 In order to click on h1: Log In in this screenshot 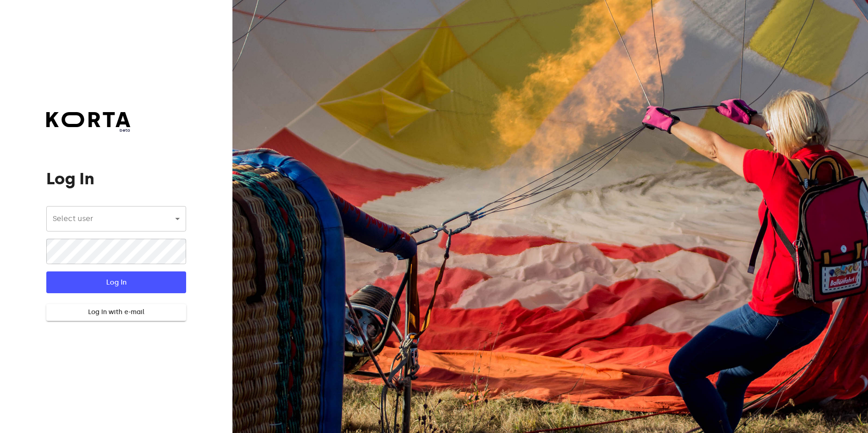, I will do `click(116, 179)`.